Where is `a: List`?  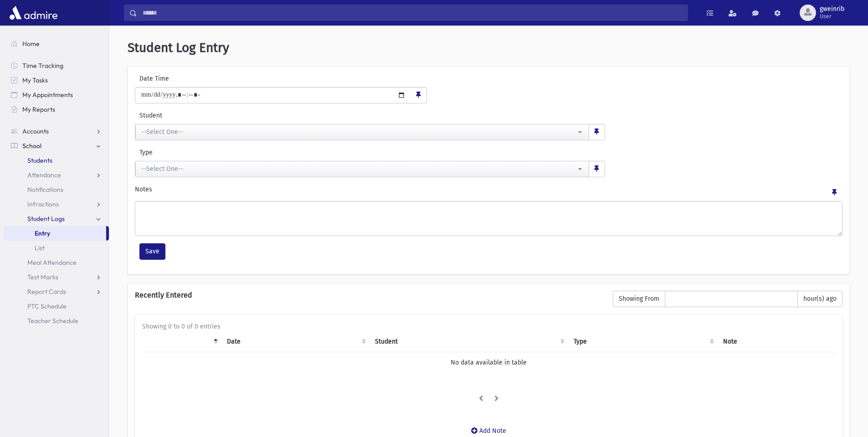 a: List is located at coordinates (56, 248).